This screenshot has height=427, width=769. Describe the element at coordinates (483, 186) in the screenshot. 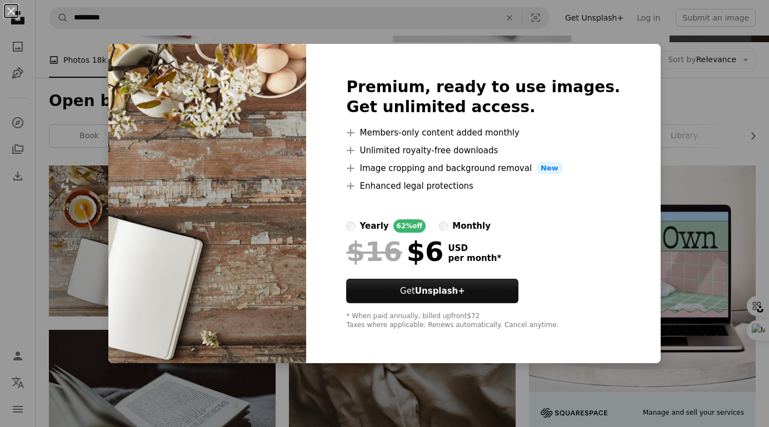

I see `li: Enhanced legal protections` at that location.